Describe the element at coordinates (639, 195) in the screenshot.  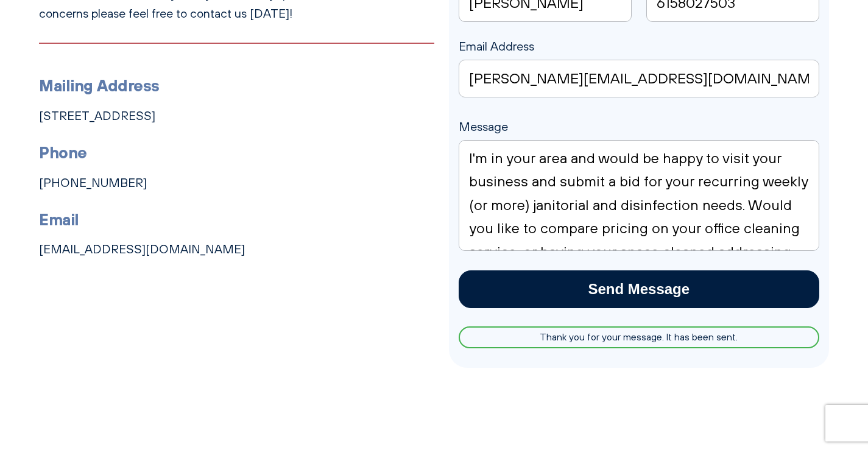
I see `textarea: Message` at that location.